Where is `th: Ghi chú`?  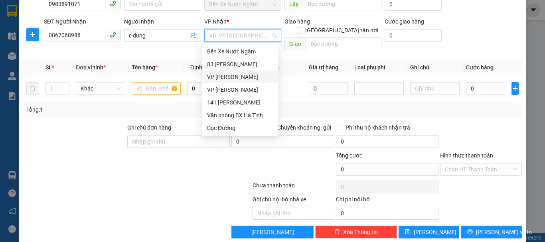 th: Ghi chú is located at coordinates (435, 67).